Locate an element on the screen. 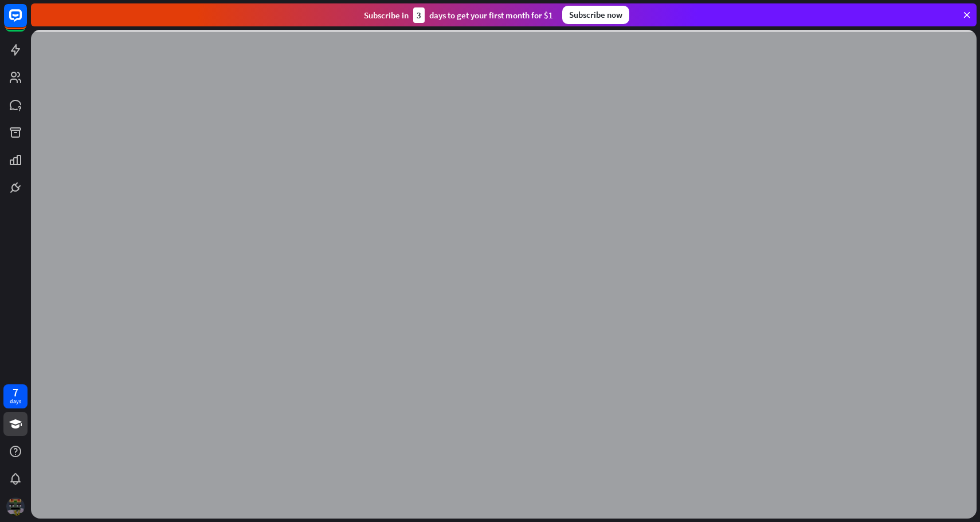 The width and height of the screenshot is (980, 522). div: 7 is located at coordinates (16, 393).